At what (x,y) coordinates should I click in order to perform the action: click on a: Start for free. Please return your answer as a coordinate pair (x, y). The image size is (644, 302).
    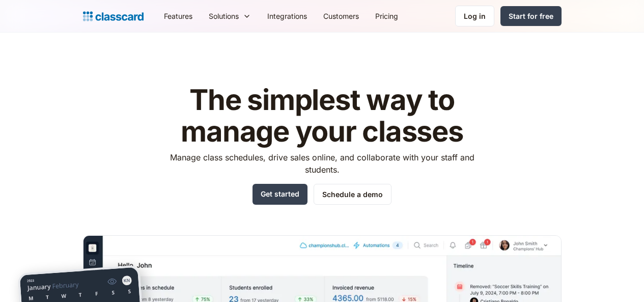
    Looking at the image, I should click on (531, 16).